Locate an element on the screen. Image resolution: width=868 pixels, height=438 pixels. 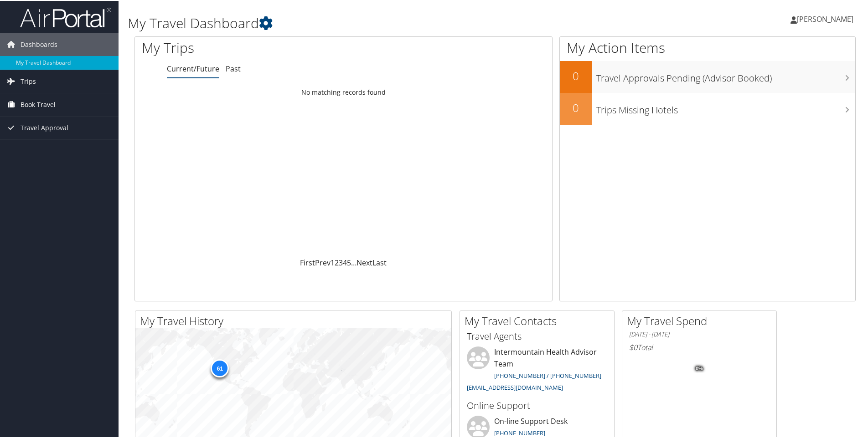
div: 61 is located at coordinates (219, 368).